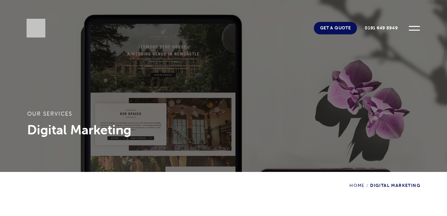 This screenshot has width=447, height=216. Describe the element at coordinates (224, 130) in the screenshot. I see `h3: Digital Marketing` at that location.